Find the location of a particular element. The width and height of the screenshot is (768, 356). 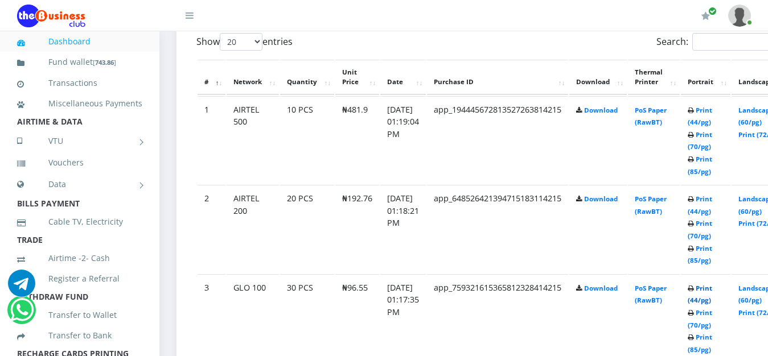

a: Transfer to Wallet is located at coordinates (80, 315).